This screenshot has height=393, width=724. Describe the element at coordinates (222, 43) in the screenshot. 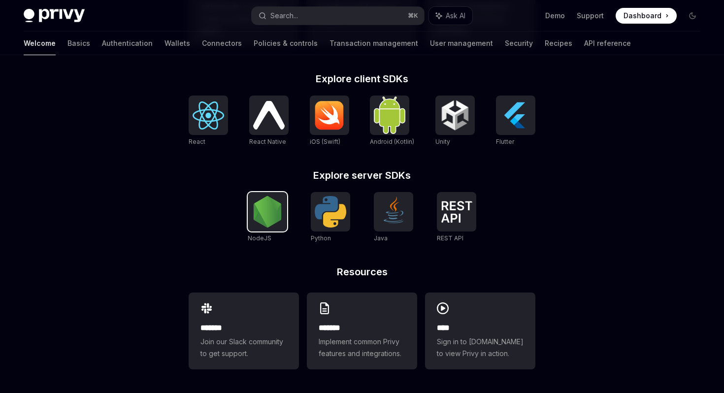

I see `a: Connectors` at that location.